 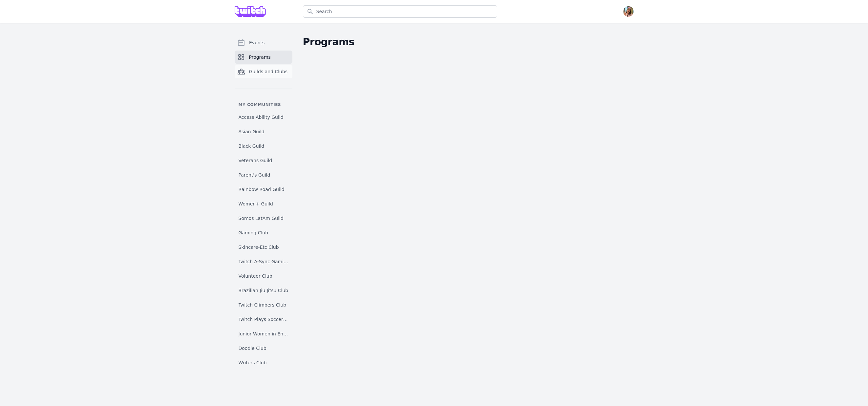 What do you see at coordinates (253, 233) in the screenshot?
I see `span: Gaming Club` at bounding box center [253, 233].